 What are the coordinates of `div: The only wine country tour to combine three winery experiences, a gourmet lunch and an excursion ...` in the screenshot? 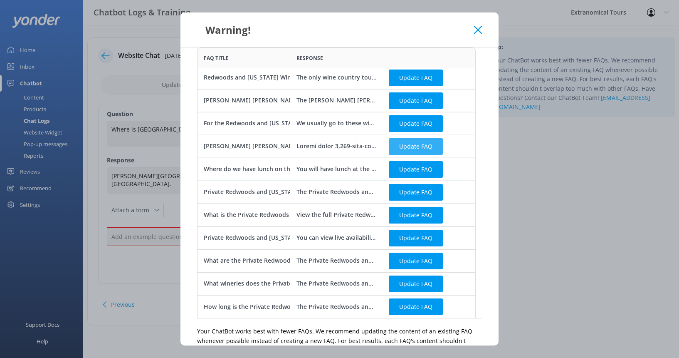 It's located at (337, 78).